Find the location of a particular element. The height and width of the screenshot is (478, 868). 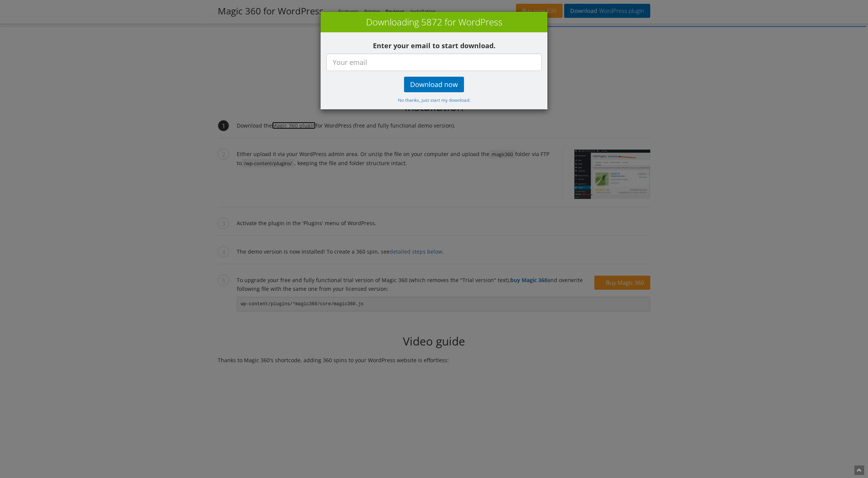

h3: Downloading 5872 for WordPress is located at coordinates (434, 22).